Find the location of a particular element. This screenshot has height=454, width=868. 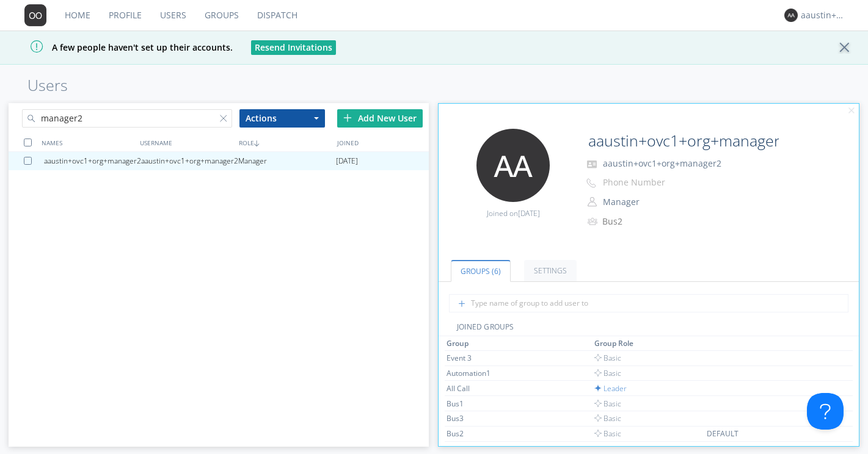

div: Event 3 is located at coordinates (492, 358).